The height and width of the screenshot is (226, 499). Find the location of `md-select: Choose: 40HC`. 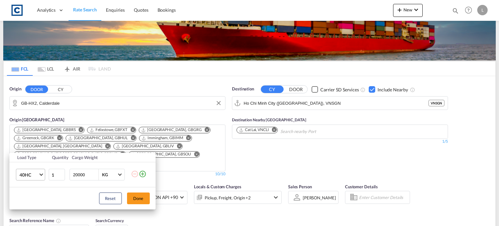

md-select: Choose: 40HC is located at coordinates (31, 175).